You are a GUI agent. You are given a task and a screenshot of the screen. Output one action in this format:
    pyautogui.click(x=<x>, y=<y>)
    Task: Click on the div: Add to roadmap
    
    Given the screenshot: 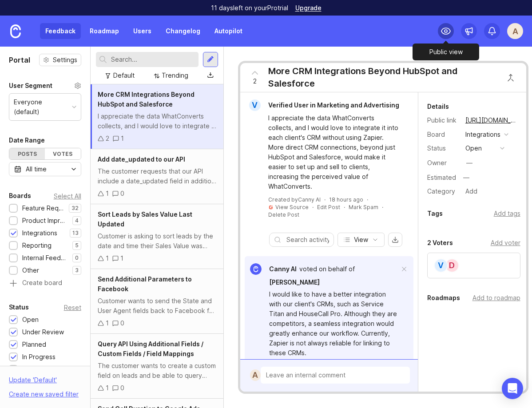 What is the action you would take?
    pyautogui.click(x=496, y=298)
    